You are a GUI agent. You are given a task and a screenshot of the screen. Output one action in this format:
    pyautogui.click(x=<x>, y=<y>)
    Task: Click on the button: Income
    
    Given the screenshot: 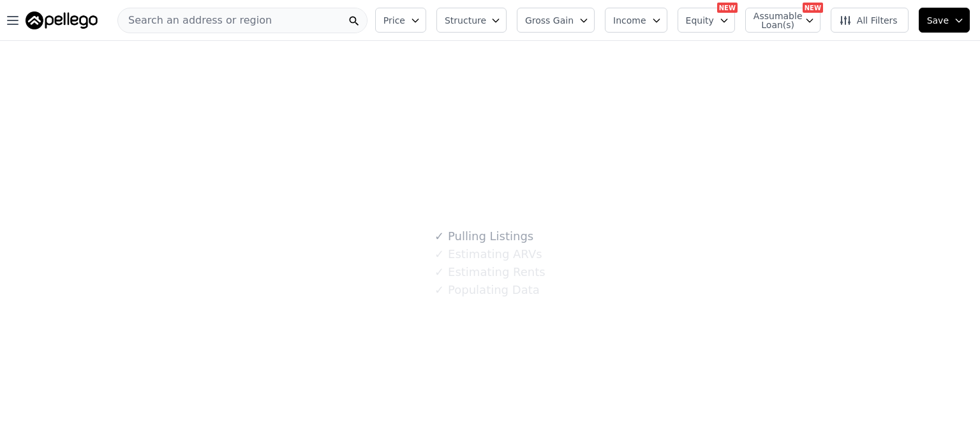 What is the action you would take?
    pyautogui.click(x=636, y=20)
    